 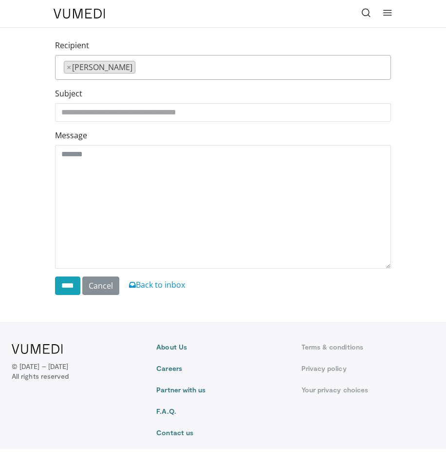 What do you see at coordinates (223, 369) in the screenshot?
I see `a: Careers` at bounding box center [223, 369].